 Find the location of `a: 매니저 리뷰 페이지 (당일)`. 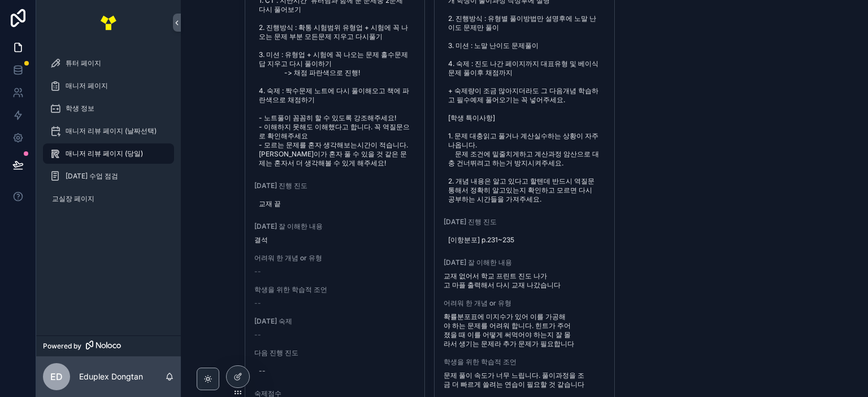

a: 매니저 리뷰 페이지 (당일) is located at coordinates (109, 153).